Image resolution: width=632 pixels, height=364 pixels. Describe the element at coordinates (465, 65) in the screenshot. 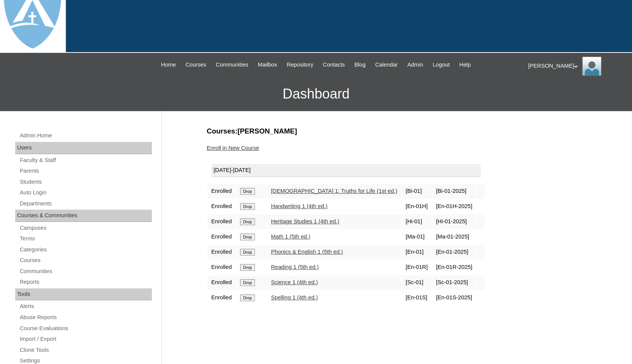

I see `a: Help` at that location.